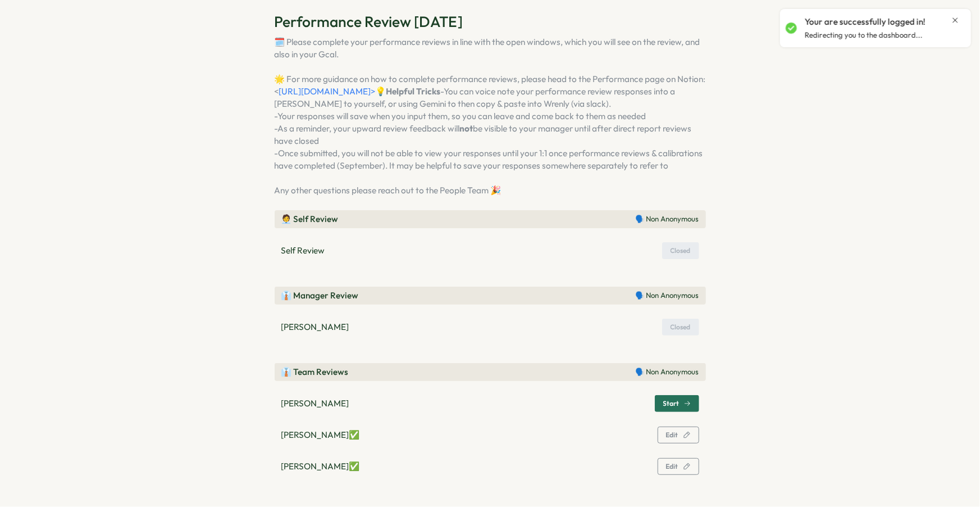 The width and height of the screenshot is (980, 507). What do you see at coordinates (303, 250) in the screenshot?
I see `p: Self Review` at bounding box center [303, 250].